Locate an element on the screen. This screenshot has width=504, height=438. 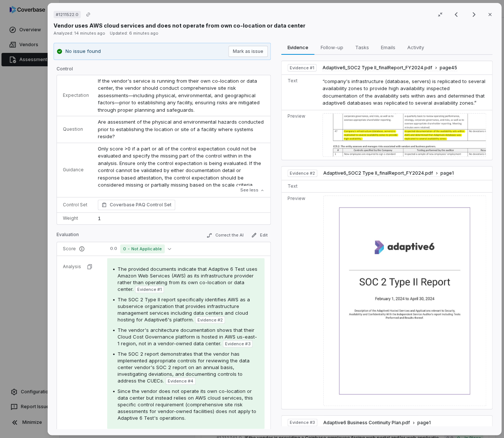
span: # 1211522.0 is located at coordinates (67, 15).